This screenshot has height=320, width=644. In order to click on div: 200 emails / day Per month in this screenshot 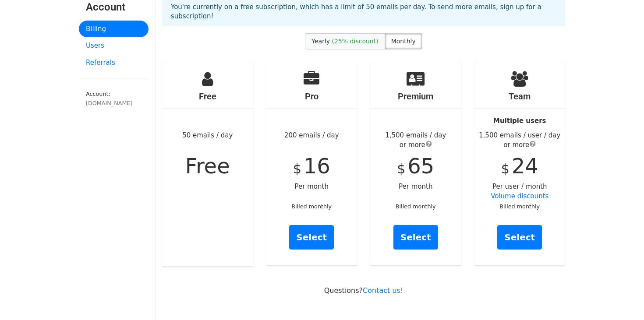, I will do `click(312, 164)`.